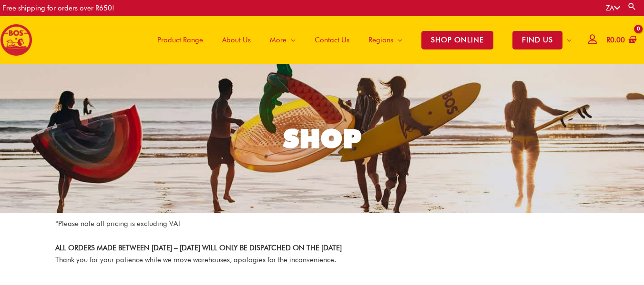  I want to click on span: More, so click(278, 40).